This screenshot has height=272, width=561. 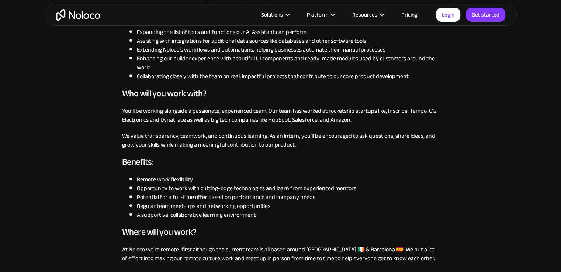 What do you see at coordinates (281, 115) in the screenshot?
I see `p: You’ll be working alongside a passionate, experienced team. Our team has worked at rocketship sta...` at bounding box center [281, 115].